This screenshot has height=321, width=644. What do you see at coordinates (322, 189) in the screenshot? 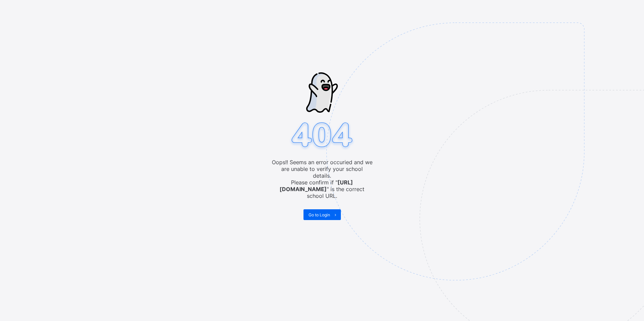
I see `span: Please confirm if " " is the correct school URL.` at bounding box center [322, 189].